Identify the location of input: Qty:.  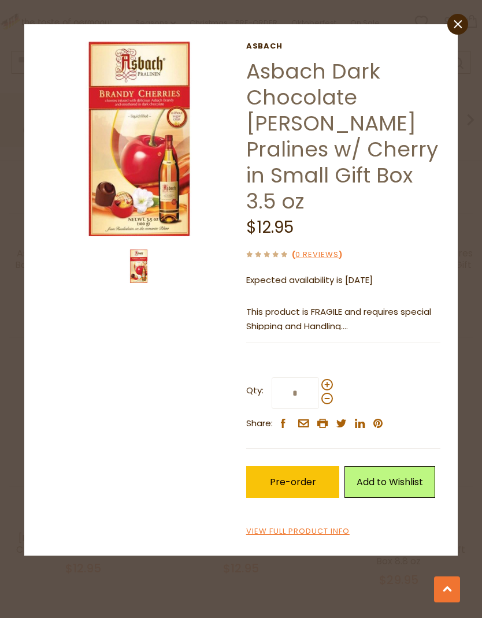
(295, 393).